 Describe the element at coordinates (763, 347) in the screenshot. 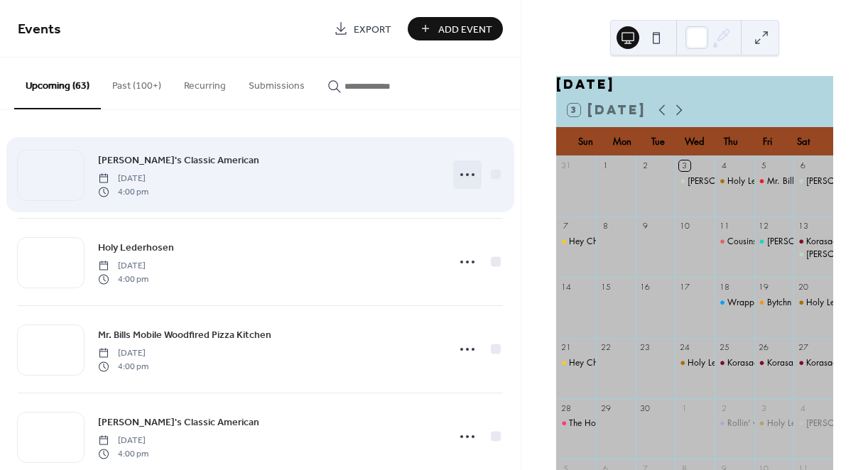

I see `div: 26` at that location.